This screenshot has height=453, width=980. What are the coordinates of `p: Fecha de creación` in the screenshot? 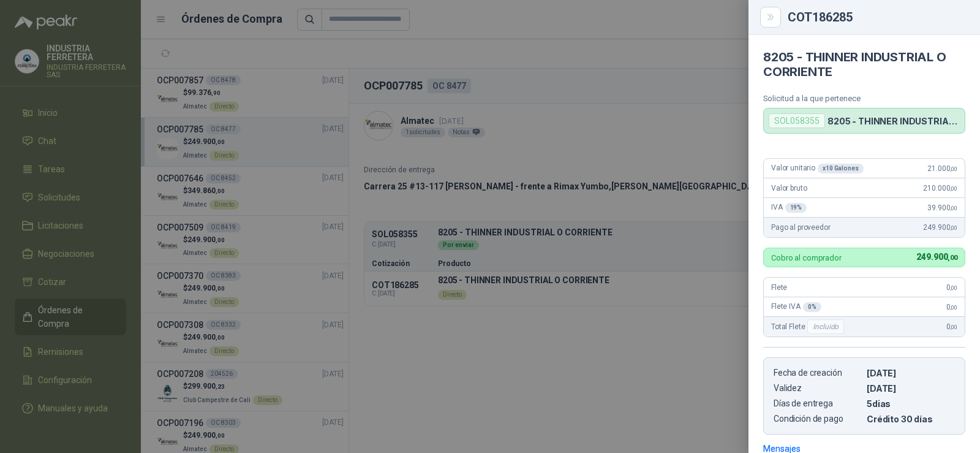 It's located at (817, 373).